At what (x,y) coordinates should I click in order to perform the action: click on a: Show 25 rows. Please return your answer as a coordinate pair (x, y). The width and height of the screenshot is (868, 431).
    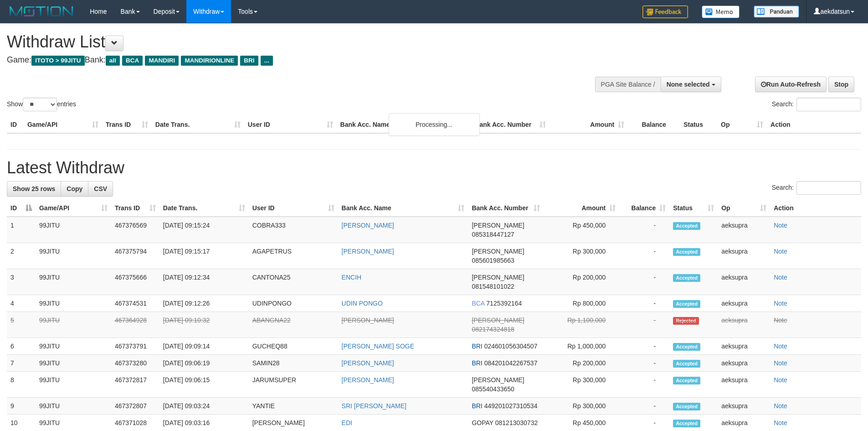
    Looking at the image, I should click on (34, 189).